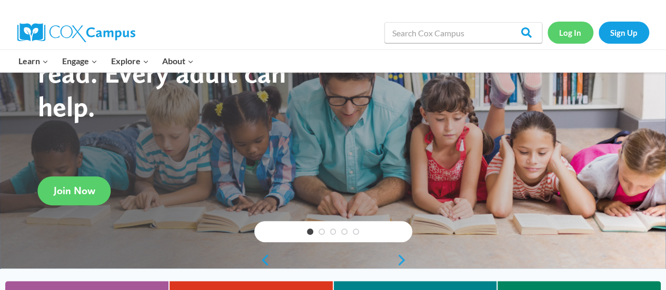 This screenshot has height=290, width=666. Describe the element at coordinates (404, 260) in the screenshot. I see `a: next` at that location.